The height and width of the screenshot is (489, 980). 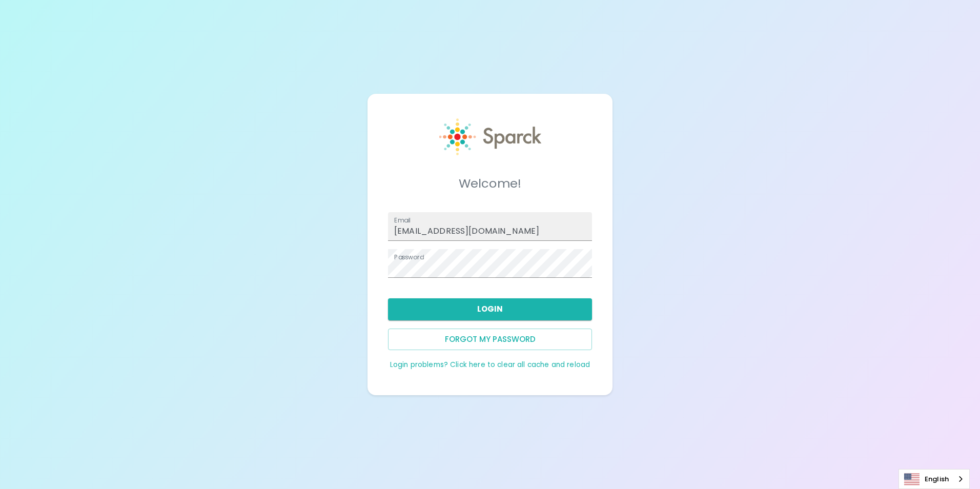 What do you see at coordinates (490, 309) in the screenshot?
I see `button: Login` at bounding box center [490, 309].